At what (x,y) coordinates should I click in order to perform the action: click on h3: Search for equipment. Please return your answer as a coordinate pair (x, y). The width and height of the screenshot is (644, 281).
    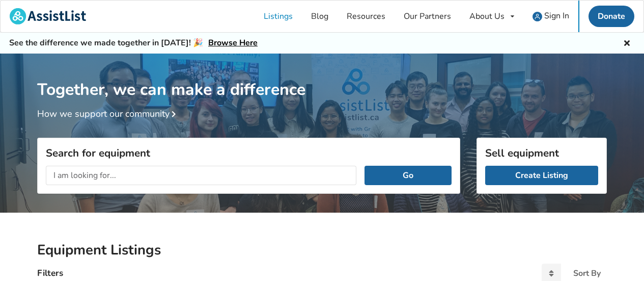
    Looking at the image, I should click on (249, 153).